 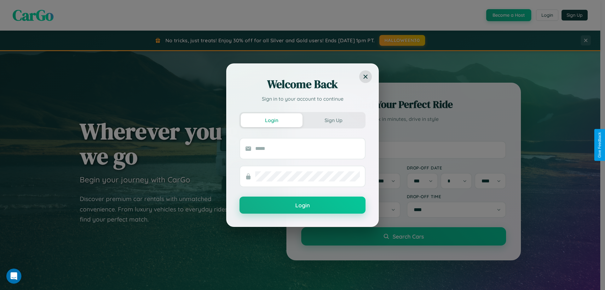 What do you see at coordinates (334, 120) in the screenshot?
I see `button: Sign Up` at bounding box center [334, 120].